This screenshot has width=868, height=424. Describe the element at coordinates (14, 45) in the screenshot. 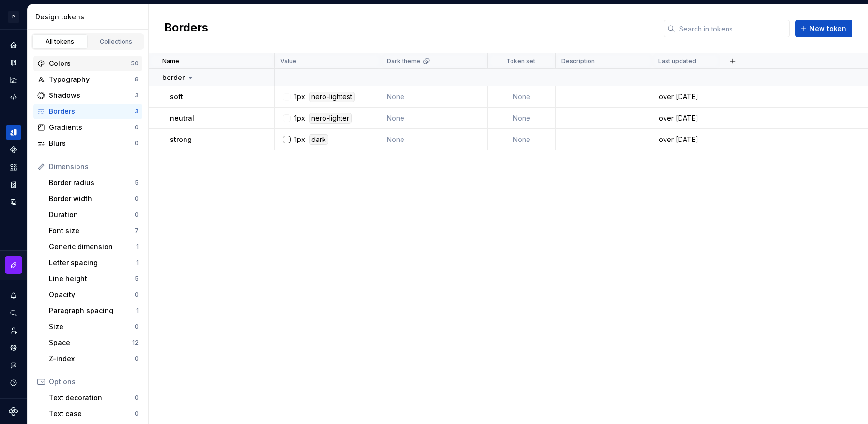

I see `div: Home` at that location.